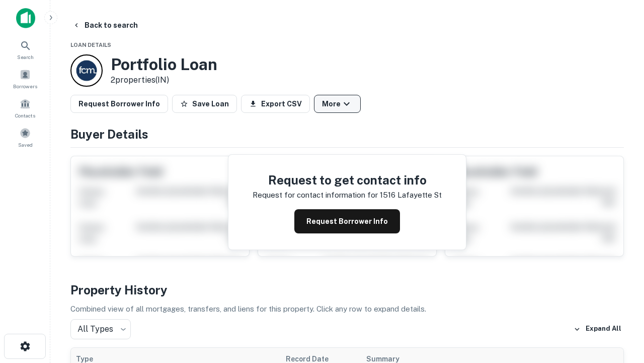  Describe the element at coordinates (204, 103) in the screenshot. I see `button: Save Loan` at that location.